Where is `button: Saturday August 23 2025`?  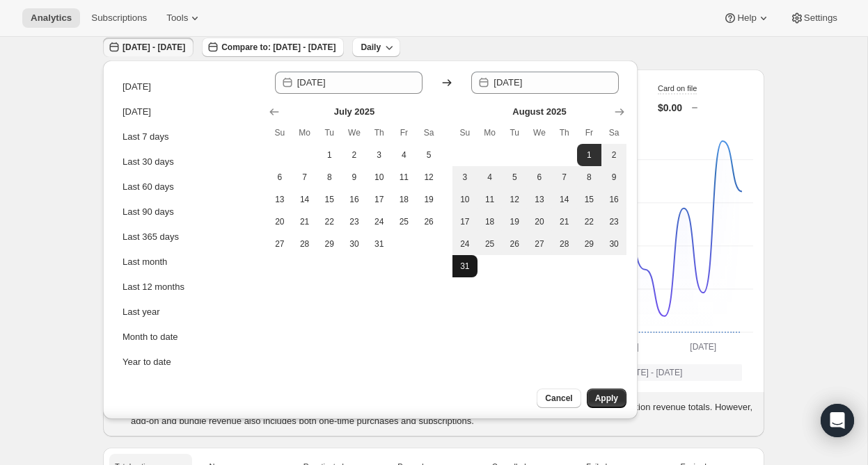 button: Saturday August 23 2025 is located at coordinates (614, 222).